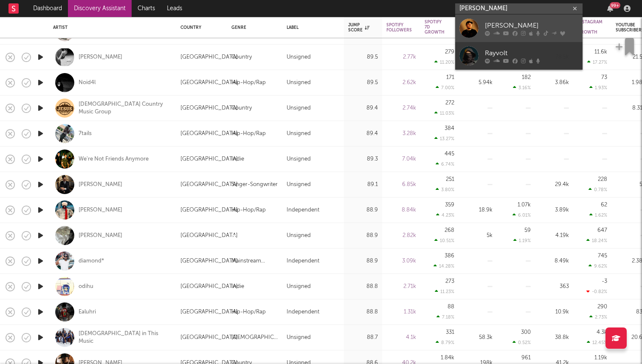 The width and height of the screenshot is (642, 364). I want to click on div: 6.74 %, so click(445, 164).